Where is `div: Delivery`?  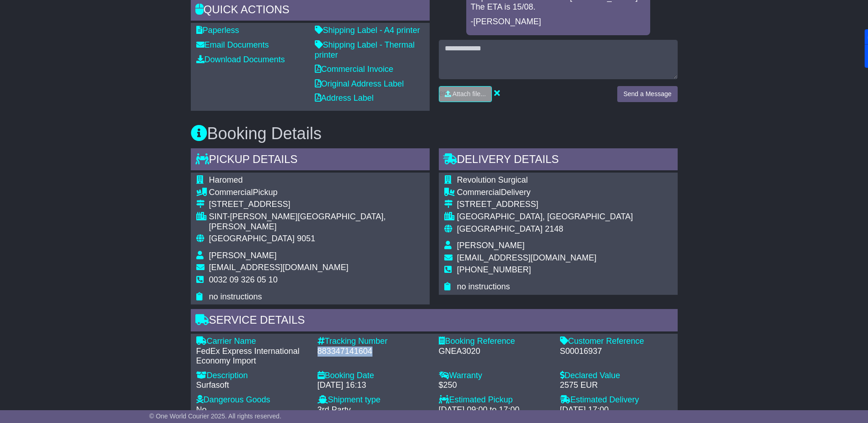
div: Delivery is located at coordinates (545, 193).